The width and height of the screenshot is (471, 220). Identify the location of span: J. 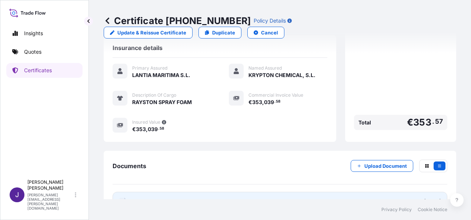
(17, 195).